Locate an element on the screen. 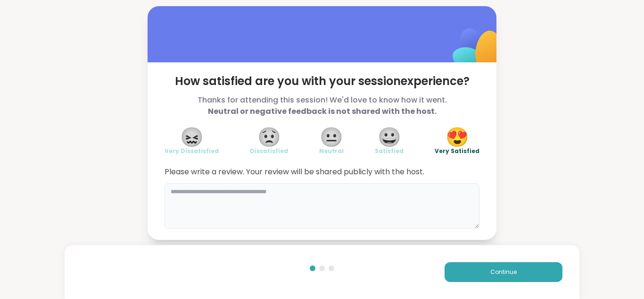 This screenshot has width=644, height=299. button: Continue is located at coordinates (504, 272).